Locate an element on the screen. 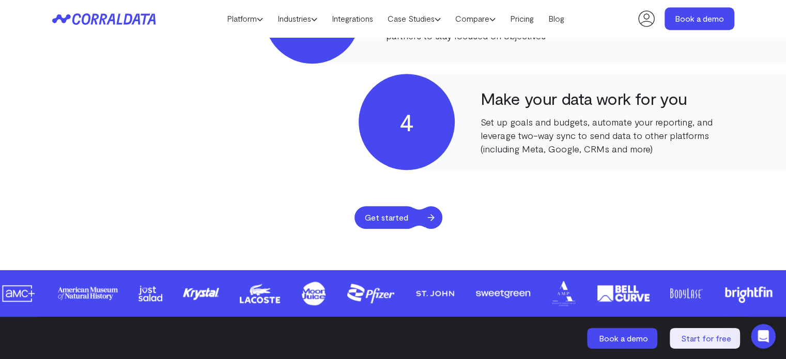 The height and width of the screenshot is (359, 786). a: Case Studies is located at coordinates (414, 19).